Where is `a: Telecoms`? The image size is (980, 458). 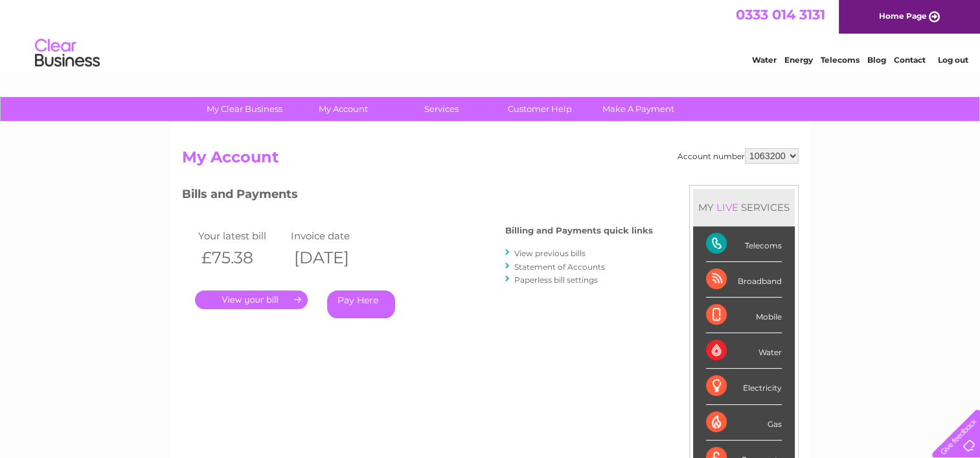
a: Telecoms is located at coordinates (840, 60).